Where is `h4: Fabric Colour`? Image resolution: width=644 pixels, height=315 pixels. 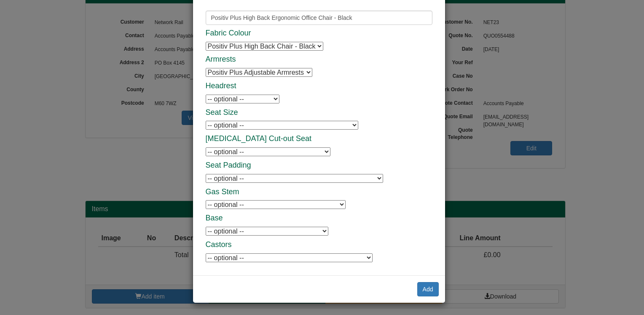
h4: Fabric Colour is located at coordinates (319, 33).